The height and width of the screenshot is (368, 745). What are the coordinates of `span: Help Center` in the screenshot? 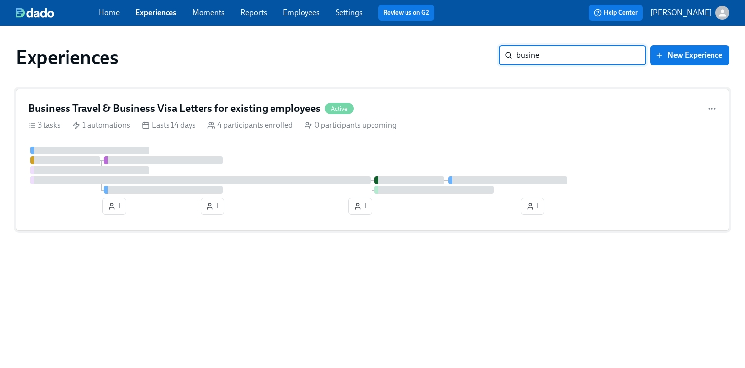 It's located at (616, 13).